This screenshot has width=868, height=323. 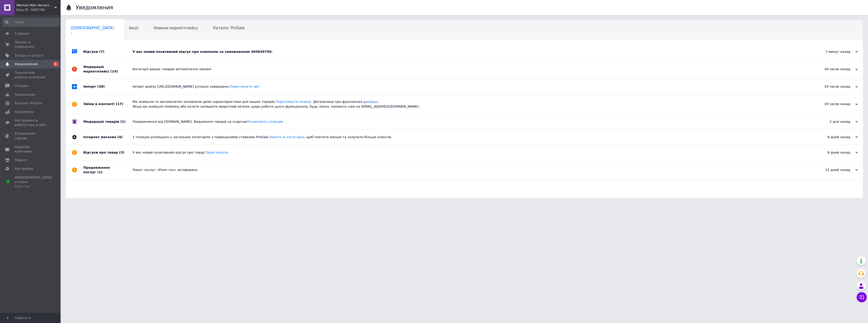 What do you see at coordinates (102, 51) in the screenshot?
I see `span: (7)` at bounding box center [102, 51].